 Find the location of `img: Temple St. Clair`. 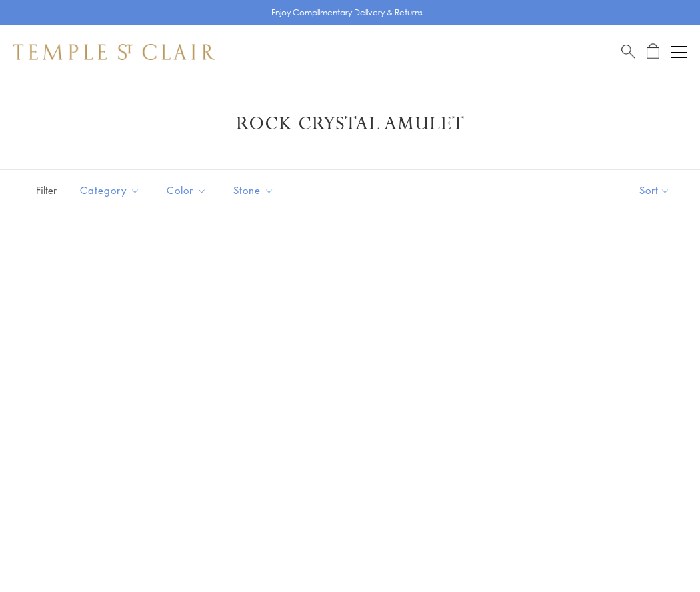

img: Temple St. Clair is located at coordinates (114, 52).